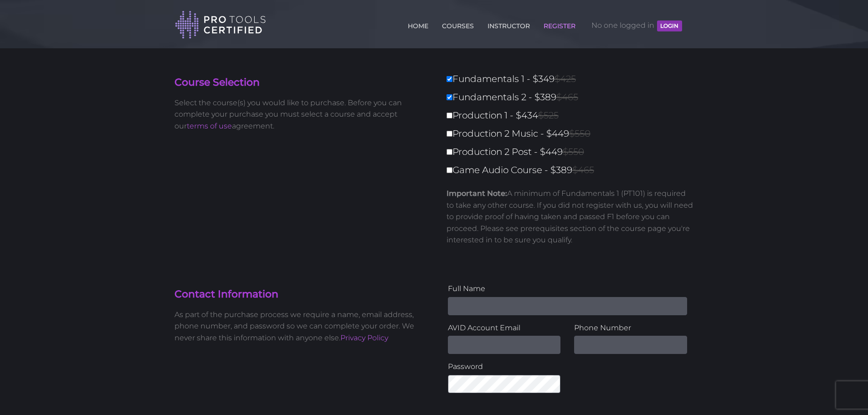  What do you see at coordinates (449, 97) in the screenshot?
I see `input: Fundamentals 2 - $389$465` at bounding box center [449, 97].